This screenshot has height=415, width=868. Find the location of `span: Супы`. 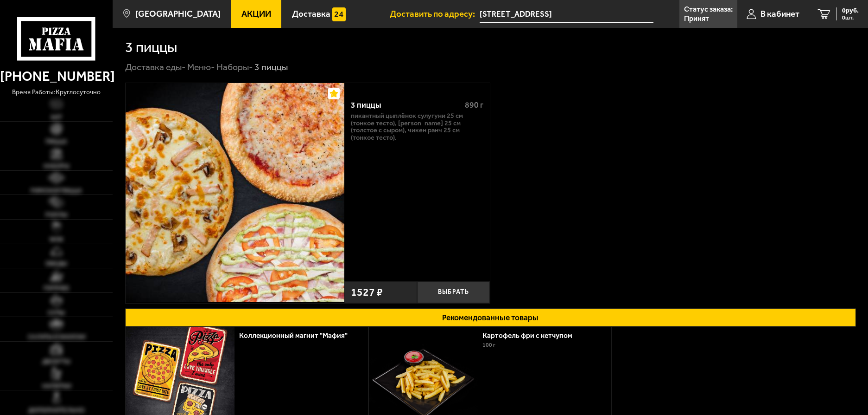

span: Супы is located at coordinates (56, 313).